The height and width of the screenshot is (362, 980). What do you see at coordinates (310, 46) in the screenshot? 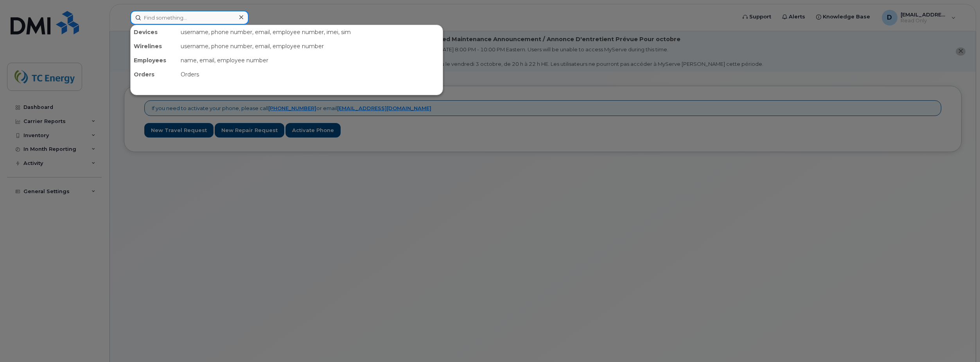
I see `div: username, phone number, email, employee number` at bounding box center [310, 46].